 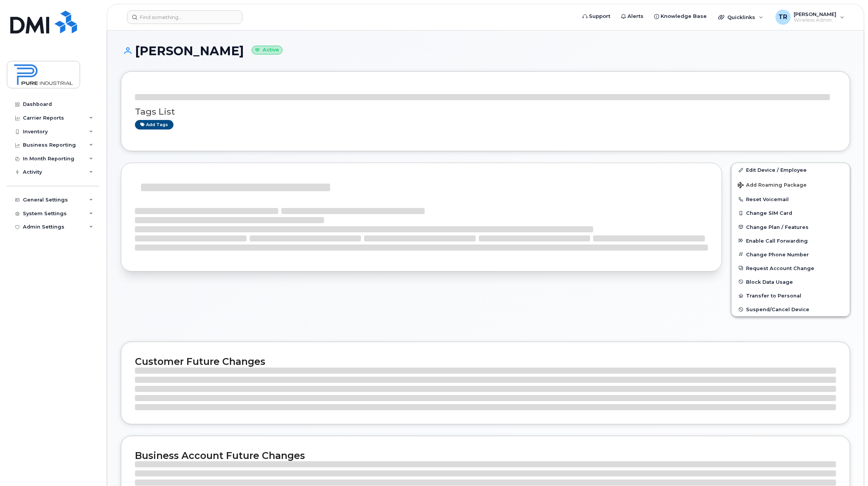 I want to click on span: Enable Call Forwarding, so click(x=776, y=240).